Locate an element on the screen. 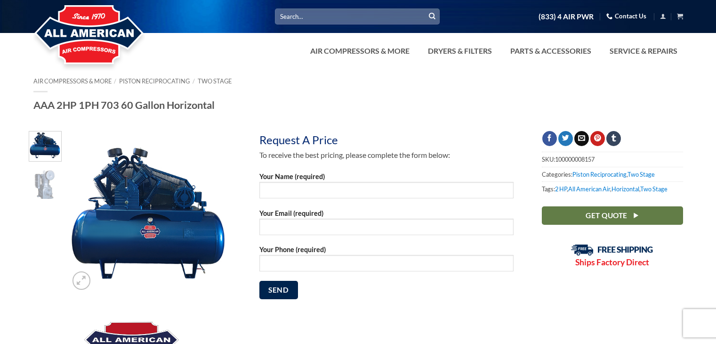 Image resolution: width=716 pixels, height=344 pixels. a: Service & Repairs is located at coordinates (643, 51).